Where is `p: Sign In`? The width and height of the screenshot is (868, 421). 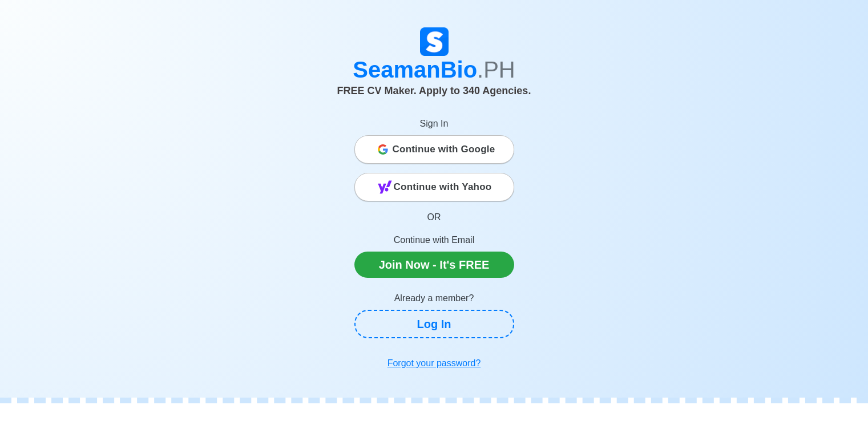
p: Sign In is located at coordinates (434, 124).